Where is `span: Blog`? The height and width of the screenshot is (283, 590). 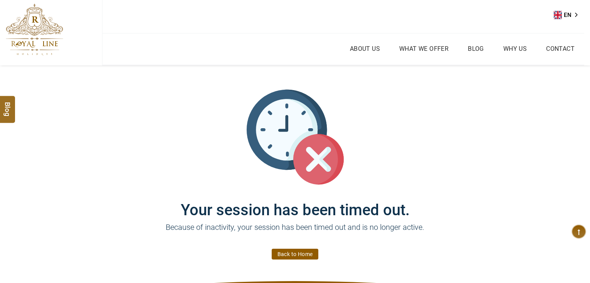 span: Blog is located at coordinates (8, 105).